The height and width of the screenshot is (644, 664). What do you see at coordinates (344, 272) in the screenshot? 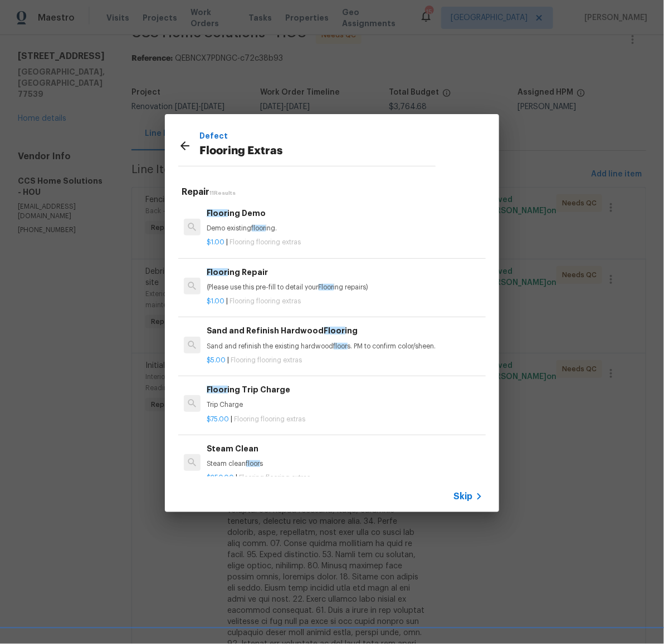
I see `h6: ing Repair` at bounding box center [344, 272].